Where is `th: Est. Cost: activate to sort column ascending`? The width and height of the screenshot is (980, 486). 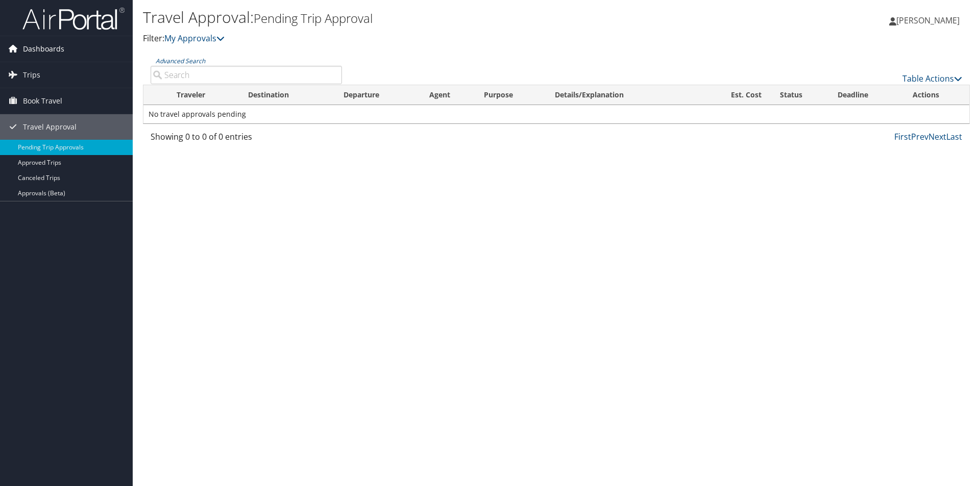
th: Est. Cost: activate to sort column ascending is located at coordinates (734, 95).